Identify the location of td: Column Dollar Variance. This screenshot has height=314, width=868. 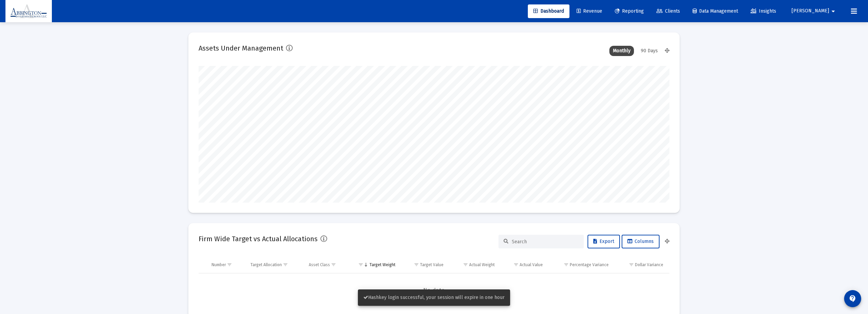
(641, 265).